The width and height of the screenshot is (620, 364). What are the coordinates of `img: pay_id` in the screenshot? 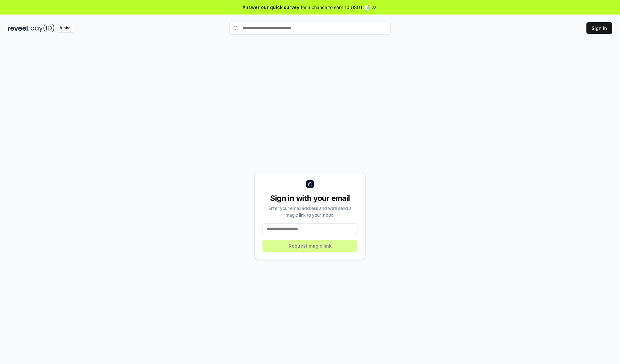 It's located at (43, 28).